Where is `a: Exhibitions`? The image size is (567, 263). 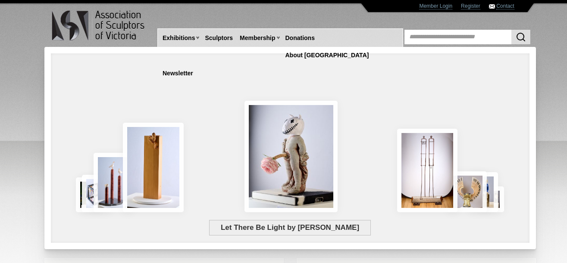
a: Exhibitions is located at coordinates (178, 38).